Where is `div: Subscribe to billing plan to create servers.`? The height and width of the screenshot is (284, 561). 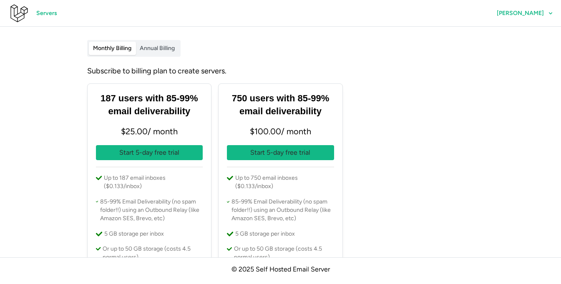 div: Subscribe to billing plan to create servers. is located at coordinates (281, 71).